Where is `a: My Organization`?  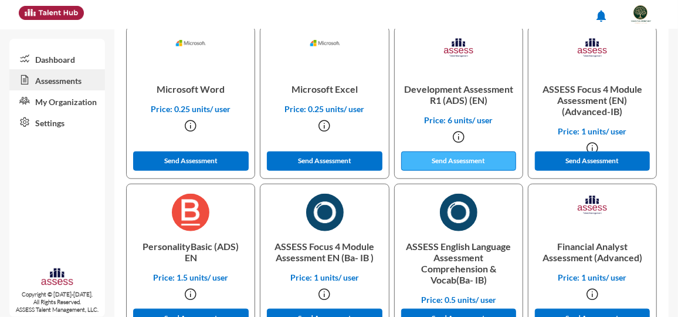 a: My Organization is located at coordinates (57, 101).